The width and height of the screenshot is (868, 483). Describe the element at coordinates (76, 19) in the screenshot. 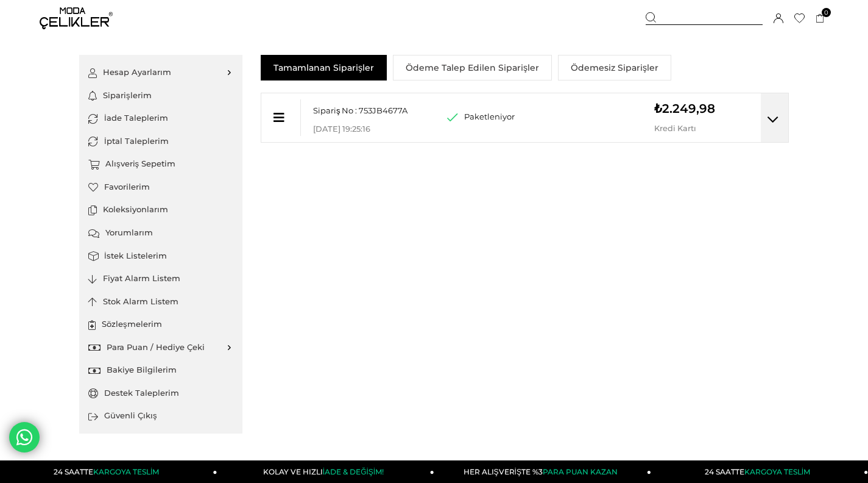

I see `img: logo` at that location.